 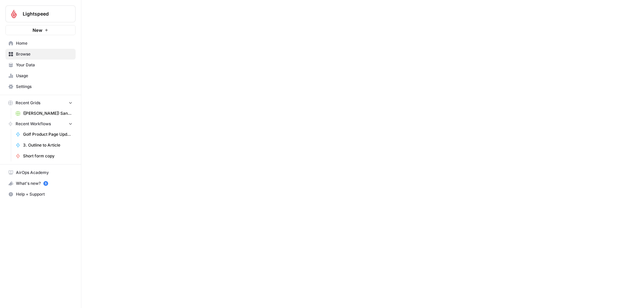 What do you see at coordinates (44, 76) in the screenshot?
I see `span: Usage` at bounding box center [44, 76].